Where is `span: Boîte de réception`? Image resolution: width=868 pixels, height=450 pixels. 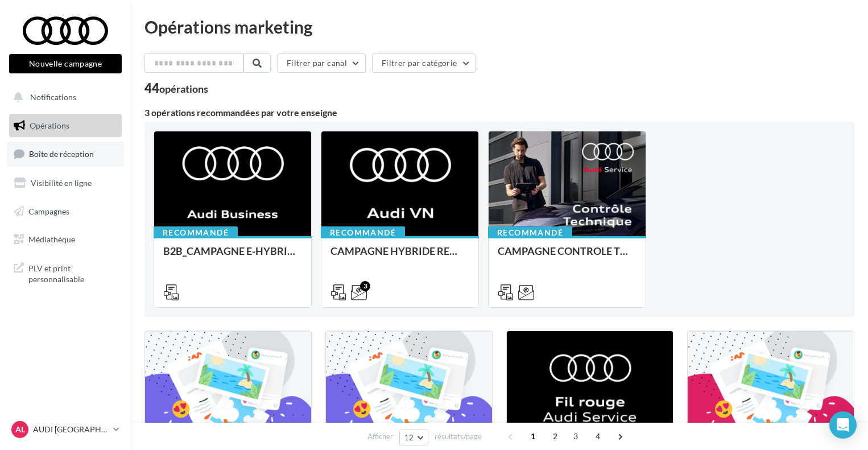 span: Boîte de réception is located at coordinates (61, 153).